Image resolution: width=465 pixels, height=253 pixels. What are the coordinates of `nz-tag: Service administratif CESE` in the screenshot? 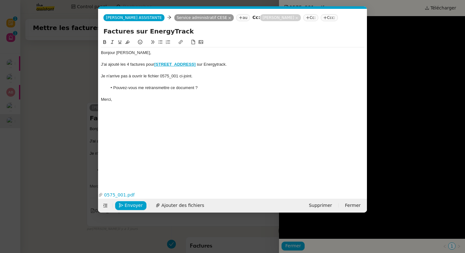 It's located at (204, 18).